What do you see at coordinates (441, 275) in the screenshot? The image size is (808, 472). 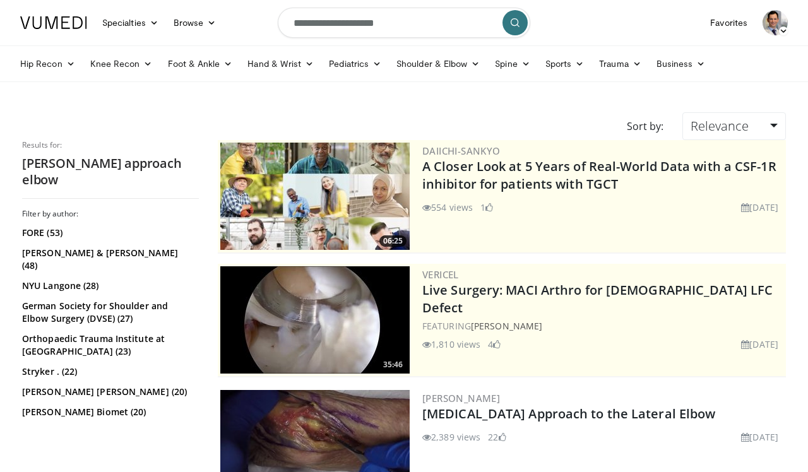 I see `a: Vericel` at bounding box center [441, 275].